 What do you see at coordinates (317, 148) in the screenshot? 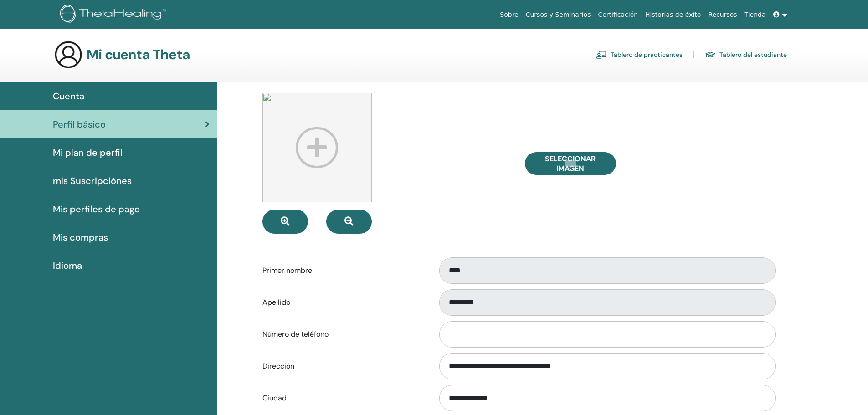
I see `img: profile` at bounding box center [317, 148].